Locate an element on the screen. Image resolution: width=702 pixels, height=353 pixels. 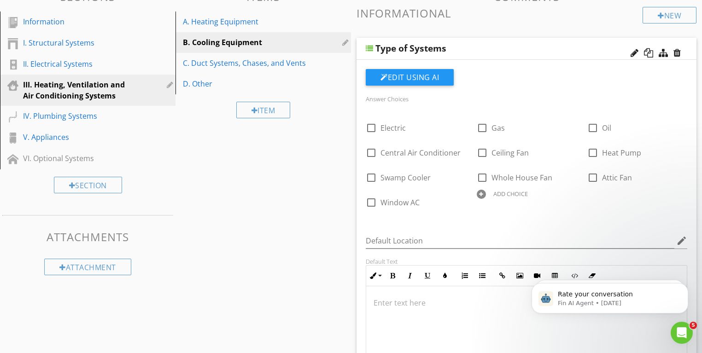
div: VI. Optional Systems is located at coordinates (77, 158).